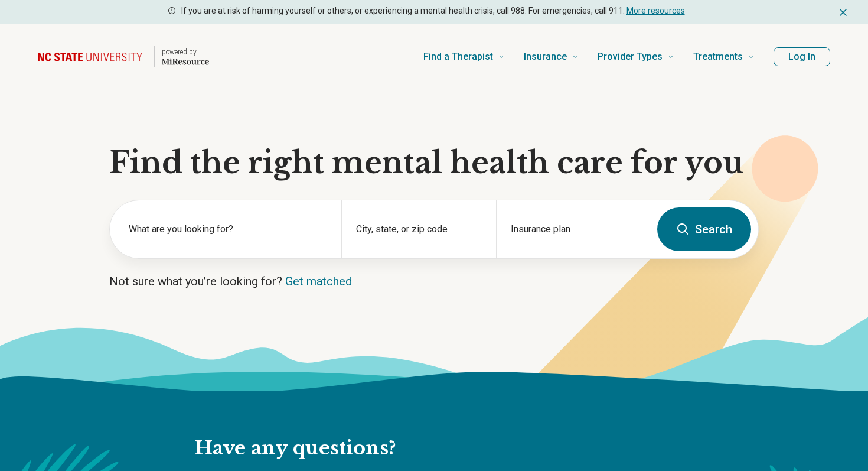 The height and width of the screenshot is (471, 868). Describe the element at coordinates (458, 56) in the screenshot. I see `span: Find a Therapist` at that location.